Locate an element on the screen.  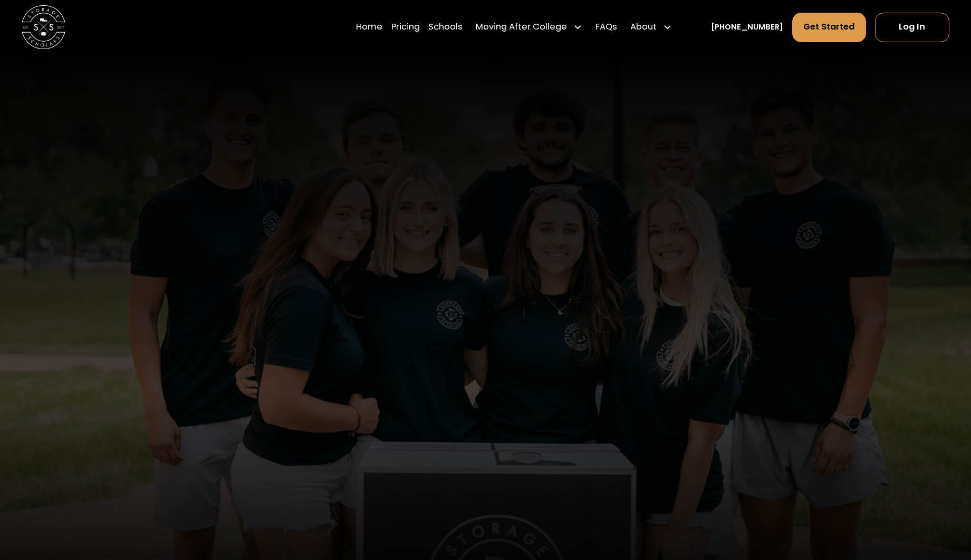
a: Home is located at coordinates (369, 27).